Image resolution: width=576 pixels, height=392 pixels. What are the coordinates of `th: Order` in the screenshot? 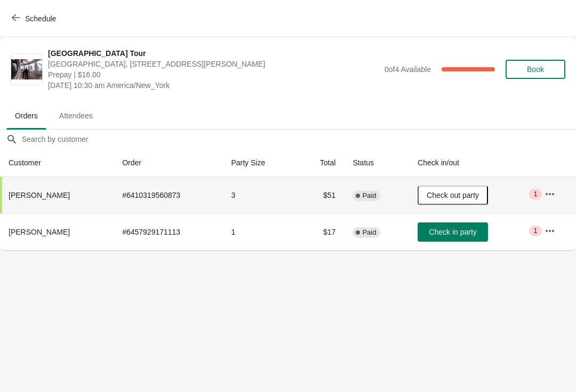 It's located at (168, 163).